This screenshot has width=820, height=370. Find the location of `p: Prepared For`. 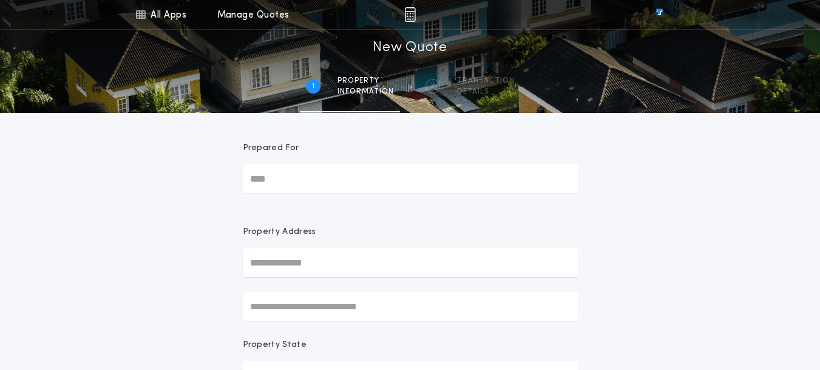

p: Prepared For is located at coordinates (271, 148).